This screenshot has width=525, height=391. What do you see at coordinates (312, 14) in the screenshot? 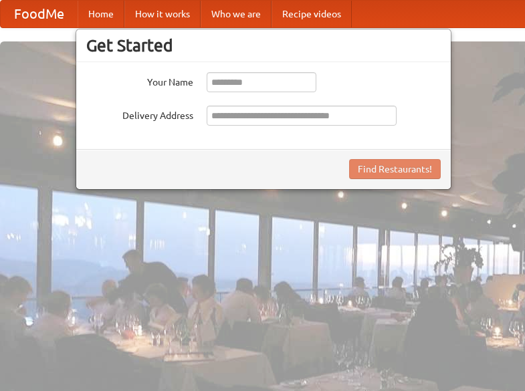
I see `a: Recipe videos` at bounding box center [312, 14].